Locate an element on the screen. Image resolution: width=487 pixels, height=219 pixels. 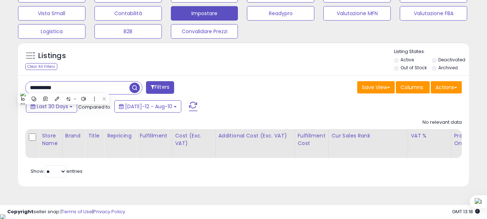
button: Vista Small is located at coordinates (52, 13).